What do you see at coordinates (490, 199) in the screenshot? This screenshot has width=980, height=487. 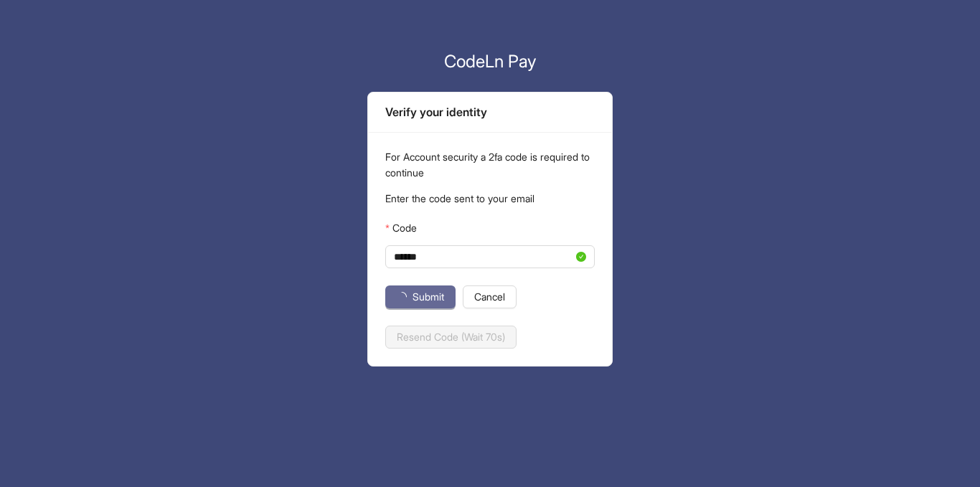 I see `p: Enter the code sent to your email` at bounding box center [490, 199].